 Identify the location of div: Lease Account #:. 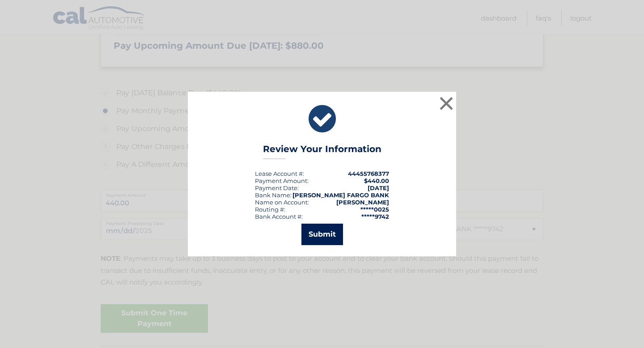
(279, 173).